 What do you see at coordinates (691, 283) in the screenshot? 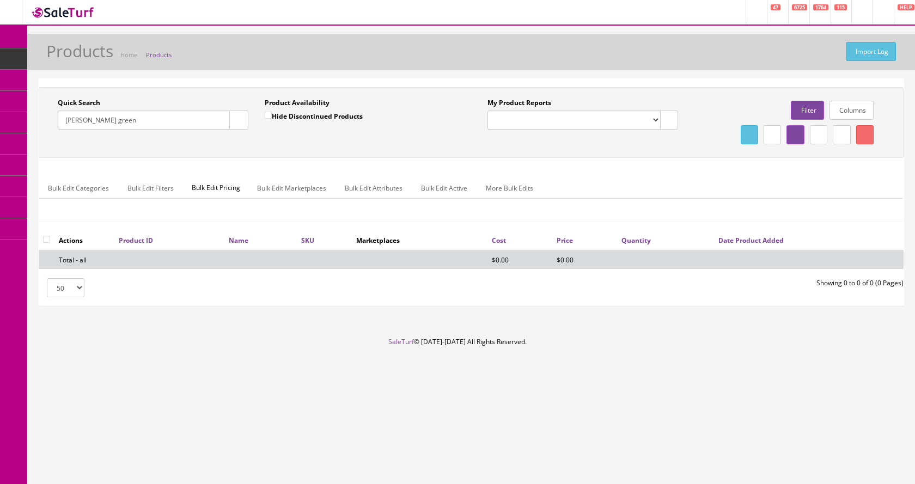
I see `div: Showing 0 to 0 of 0 (0 Pages)` at bounding box center [691, 283].